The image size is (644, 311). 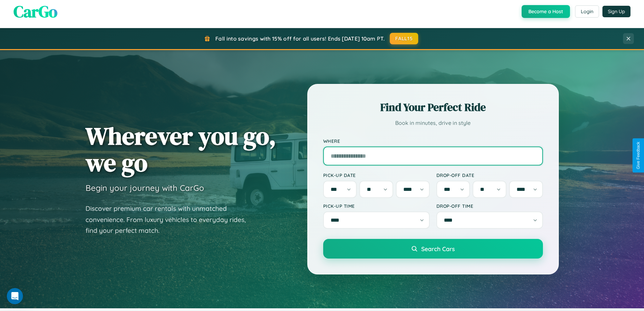 I want to click on button: Sign Up, so click(x=616, y=12).